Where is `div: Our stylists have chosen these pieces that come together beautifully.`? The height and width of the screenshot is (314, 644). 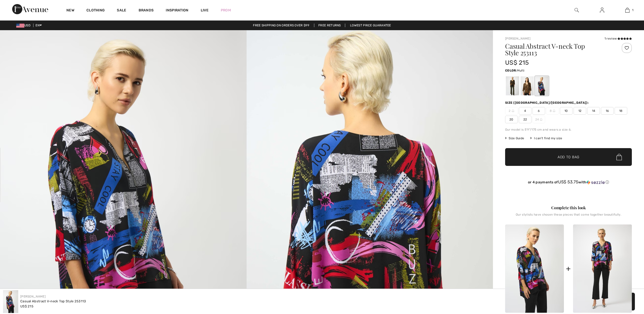
div: Our stylists have chosen these pieces that come together beautifully. is located at coordinates (569, 216).